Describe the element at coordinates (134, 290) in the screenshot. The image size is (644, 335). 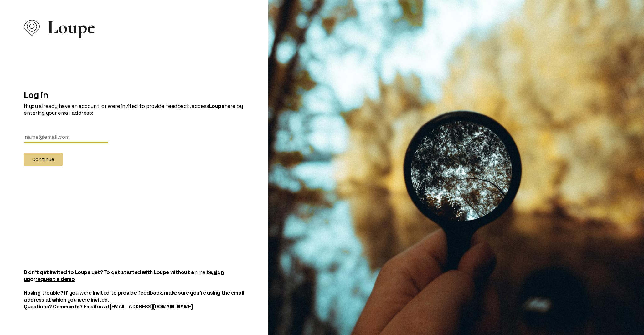
I see `h5: Didn't get invited to Loupe yet? To get started with Loupe without an invite, or Having trouble? ...` at that location.